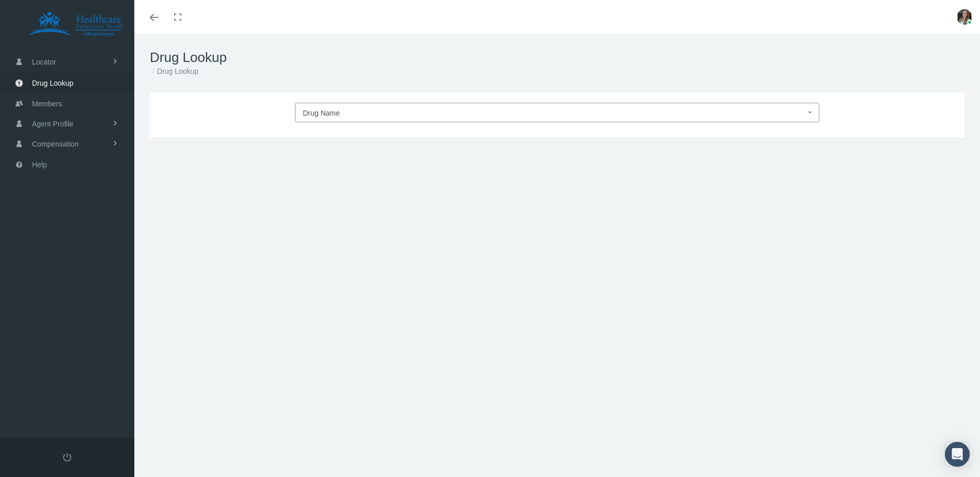  What do you see at coordinates (321, 113) in the screenshot?
I see `span: Drug Name` at bounding box center [321, 113].